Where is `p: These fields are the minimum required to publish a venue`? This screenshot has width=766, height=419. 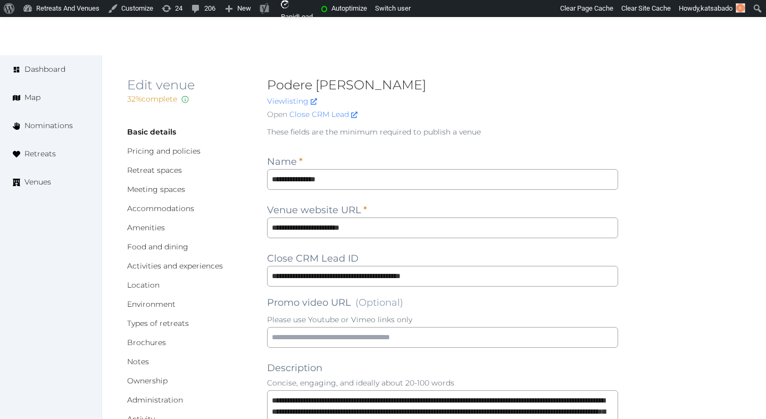 p: These fields are the minimum required to publish a venue is located at coordinates (443, 132).